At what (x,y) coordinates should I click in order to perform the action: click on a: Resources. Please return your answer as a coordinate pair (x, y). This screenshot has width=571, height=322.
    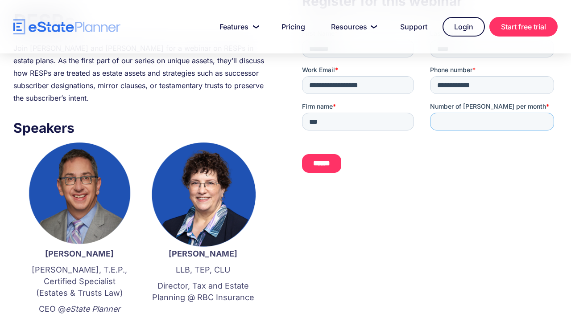
    Looking at the image, I should click on (352, 27).